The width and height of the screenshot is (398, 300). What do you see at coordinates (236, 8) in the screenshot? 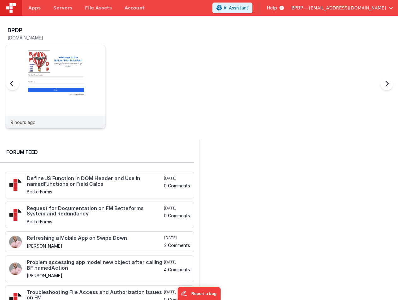
I see `span: AI Assistant` at bounding box center [236, 8].